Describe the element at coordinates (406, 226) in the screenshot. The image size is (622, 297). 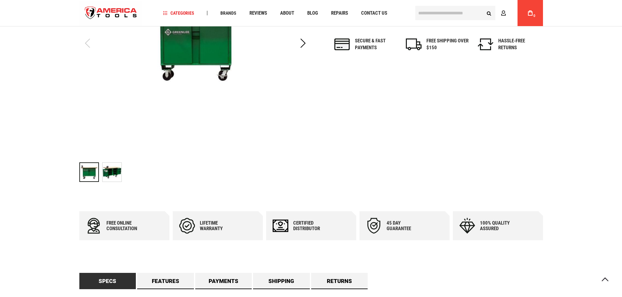
I see `div: 45 day Guarantee` at that location.